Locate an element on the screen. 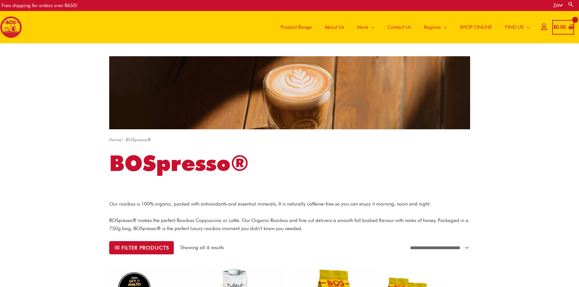  a: Search button is located at coordinates (571, 4).